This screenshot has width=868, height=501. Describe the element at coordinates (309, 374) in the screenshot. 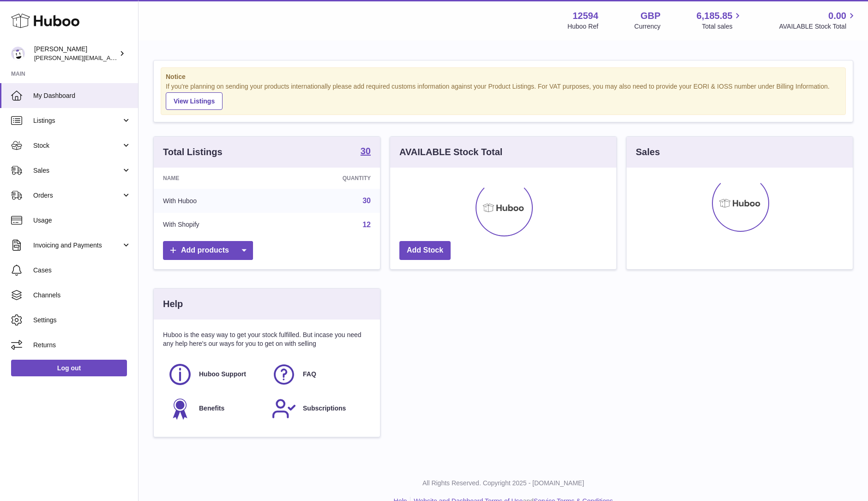

I see `span: FAQ` at that location.